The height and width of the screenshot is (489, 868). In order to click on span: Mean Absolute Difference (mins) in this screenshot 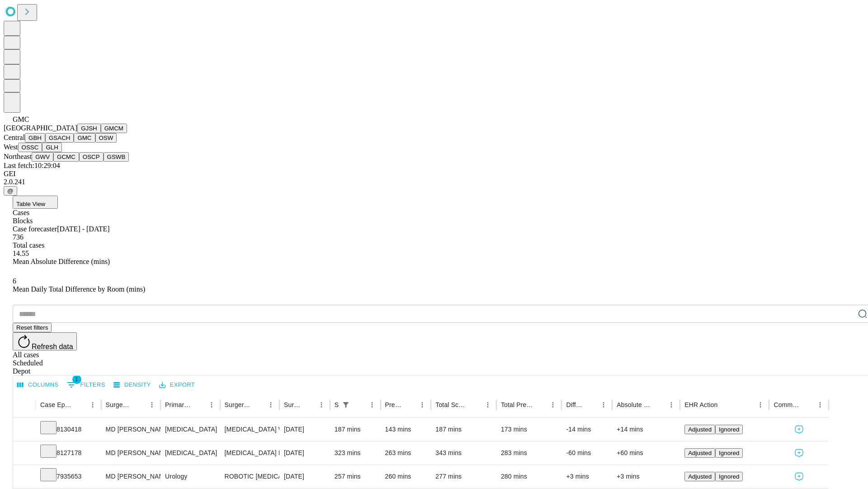, I will do `click(61, 261)`.